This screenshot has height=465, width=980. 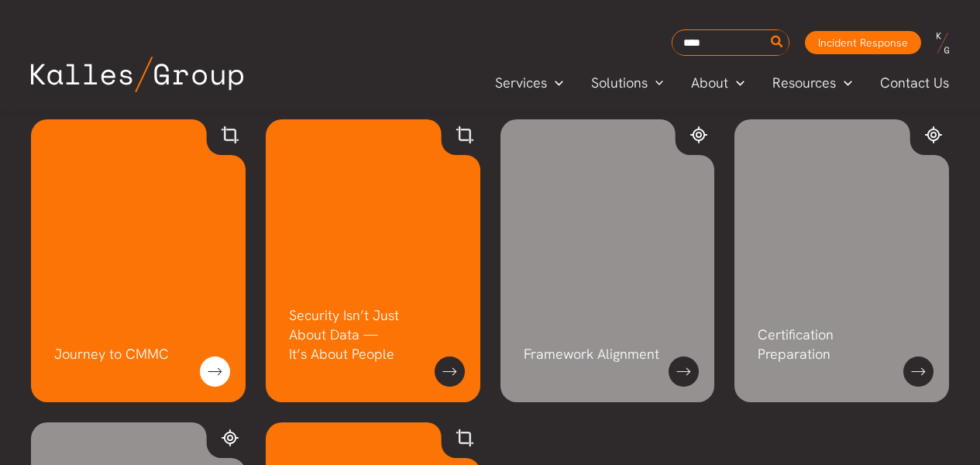 I want to click on h5: Framework Alignment, so click(x=599, y=353).